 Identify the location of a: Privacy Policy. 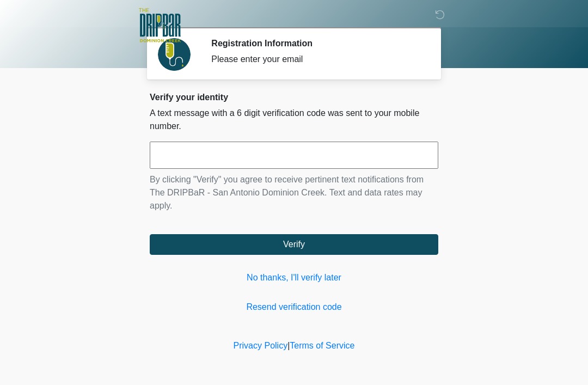
(261, 345).